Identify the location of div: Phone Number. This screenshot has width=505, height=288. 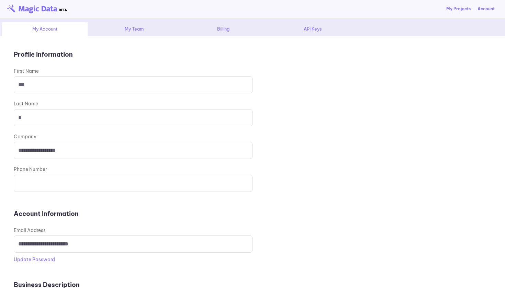
(253, 169).